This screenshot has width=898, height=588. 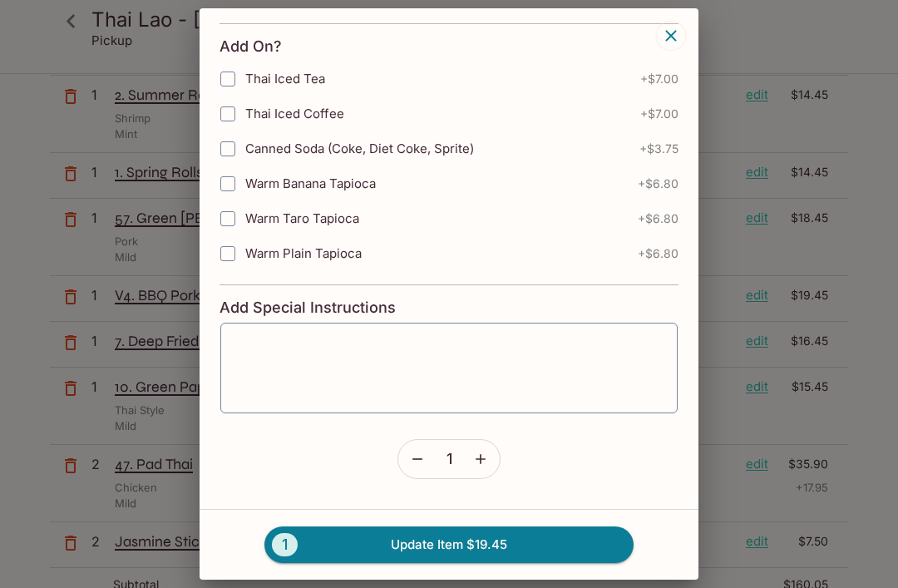 I want to click on h4: Add Special Instructions, so click(x=449, y=307).